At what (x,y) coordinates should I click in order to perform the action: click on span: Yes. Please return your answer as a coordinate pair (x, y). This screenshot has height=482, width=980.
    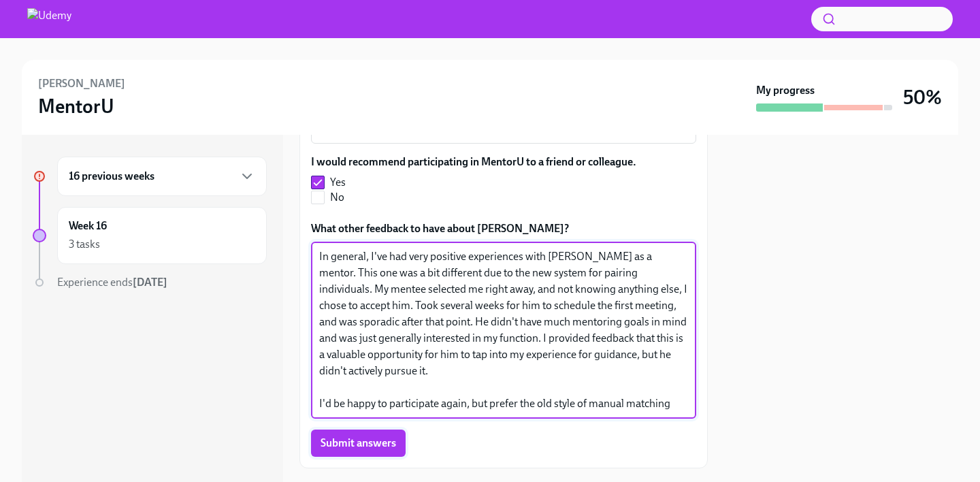
    Looking at the image, I should click on (337, 183).